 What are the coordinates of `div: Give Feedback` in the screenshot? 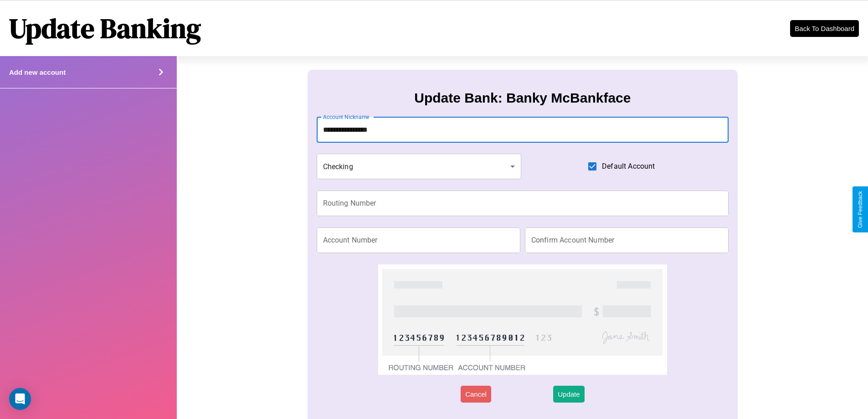 It's located at (860, 210).